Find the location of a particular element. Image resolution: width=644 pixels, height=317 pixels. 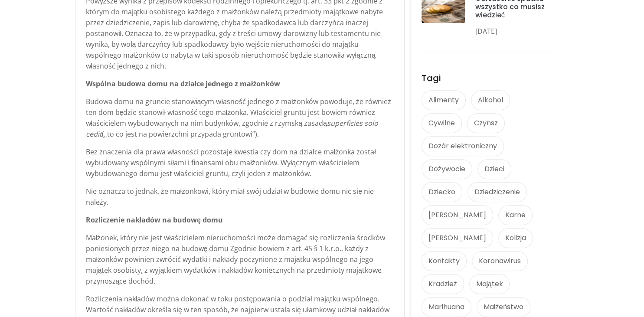

a: Kolizja is located at coordinates (516, 238).